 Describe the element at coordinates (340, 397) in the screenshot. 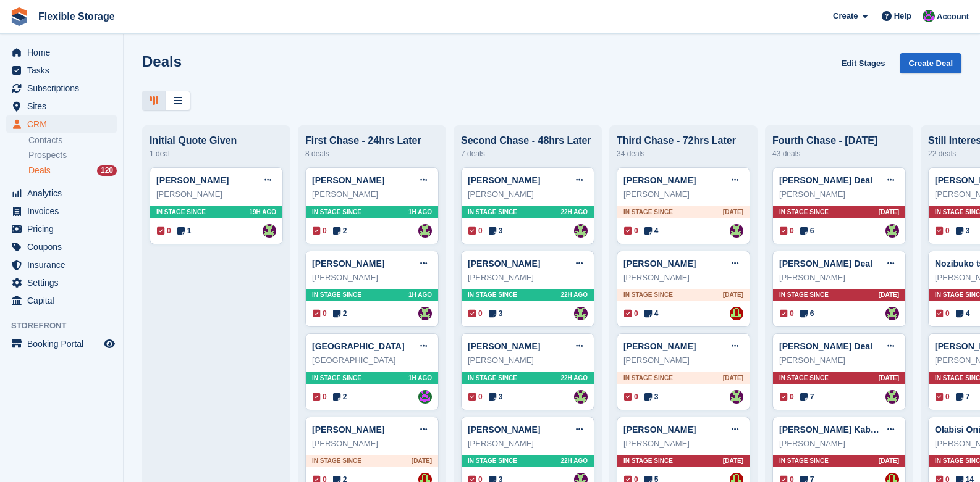

I see `span: 2` at that location.